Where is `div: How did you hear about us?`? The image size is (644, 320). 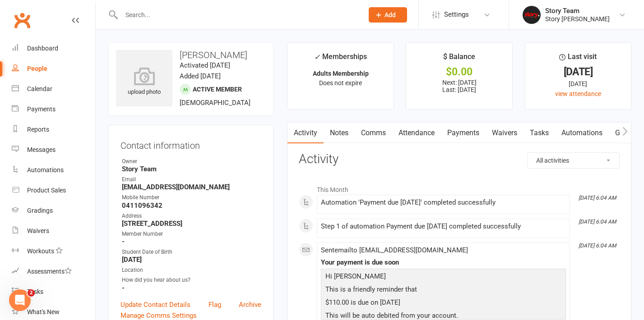 div: How did you hear about us? is located at coordinates (191, 280).